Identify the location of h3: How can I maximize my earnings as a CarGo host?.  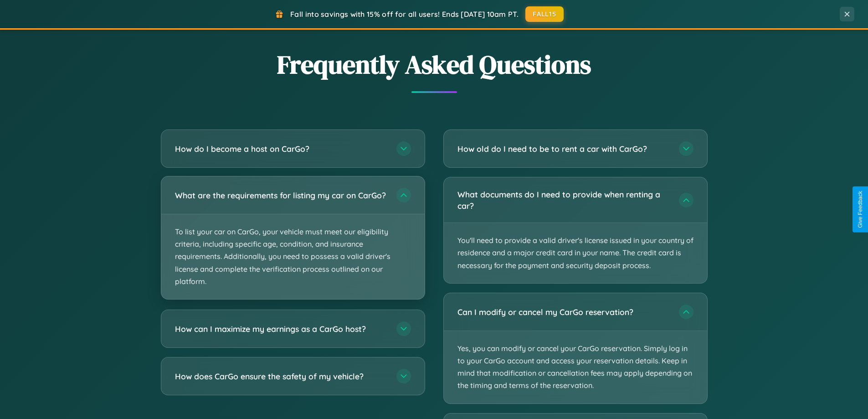
(281, 329).